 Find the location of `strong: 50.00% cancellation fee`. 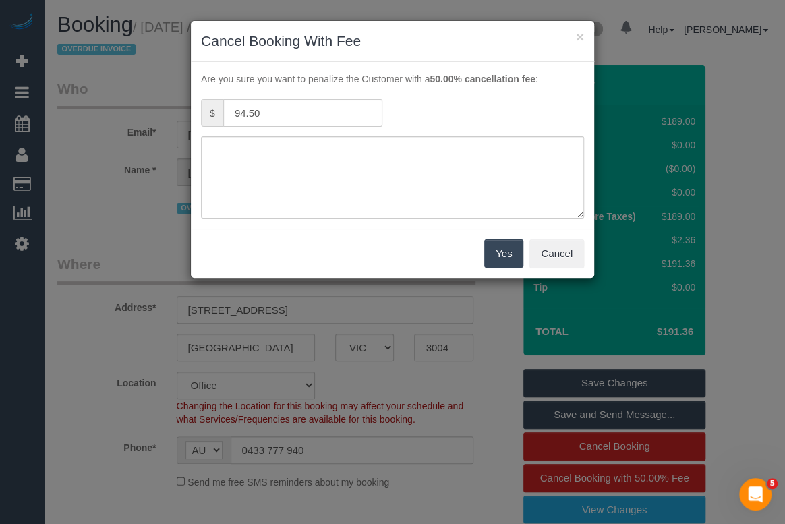

strong: 50.00% cancellation fee is located at coordinates (482, 79).